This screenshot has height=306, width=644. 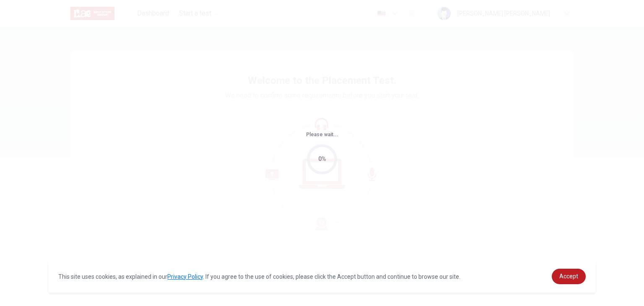 I want to click on a: Privacy Policy, so click(x=185, y=277).